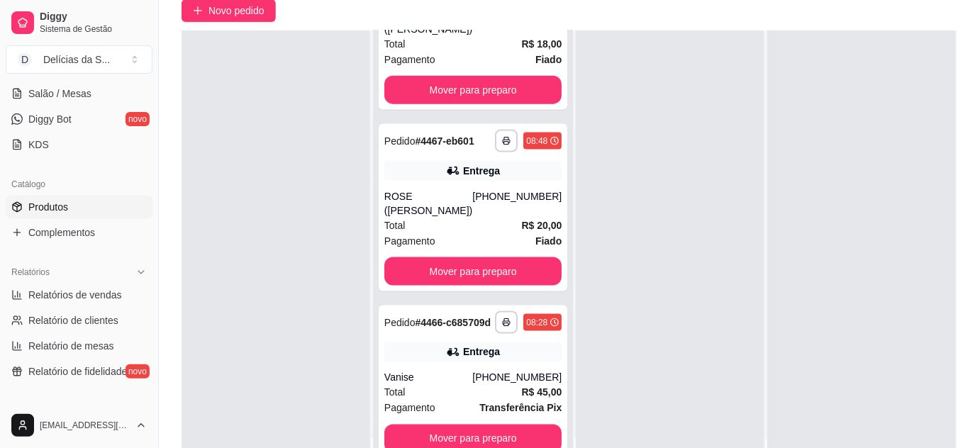 This screenshot has width=980, height=448. Describe the element at coordinates (93, 17) in the screenshot. I see `span: Diggy` at that location.